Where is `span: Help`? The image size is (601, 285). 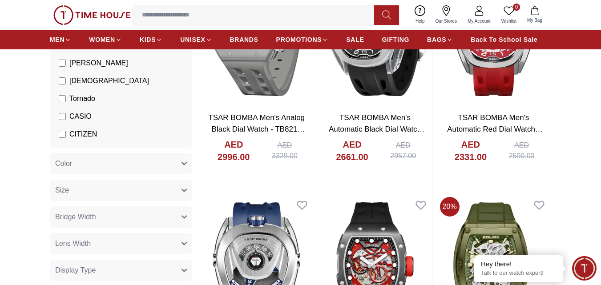
span: Help is located at coordinates (420, 21).